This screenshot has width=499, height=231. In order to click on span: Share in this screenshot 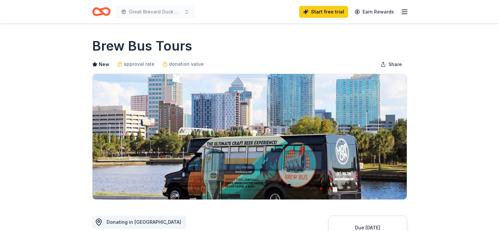, I will do `click(395, 64)`.